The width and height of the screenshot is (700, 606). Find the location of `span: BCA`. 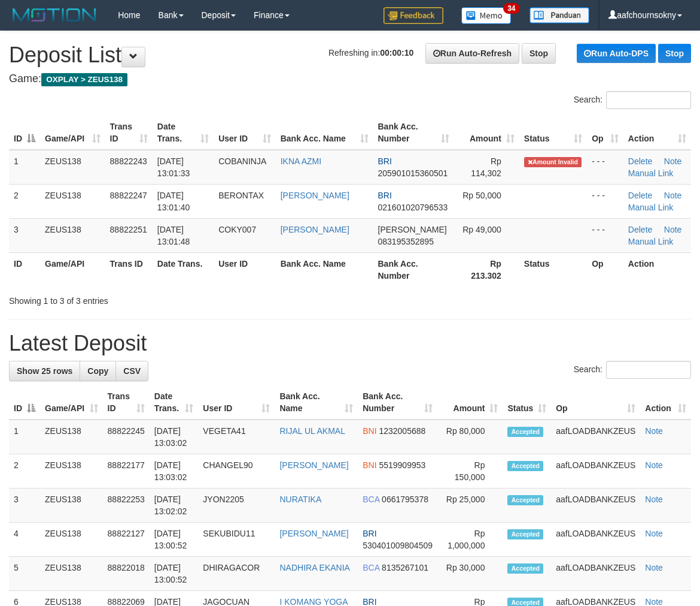

span: BCA is located at coordinates (371, 500).